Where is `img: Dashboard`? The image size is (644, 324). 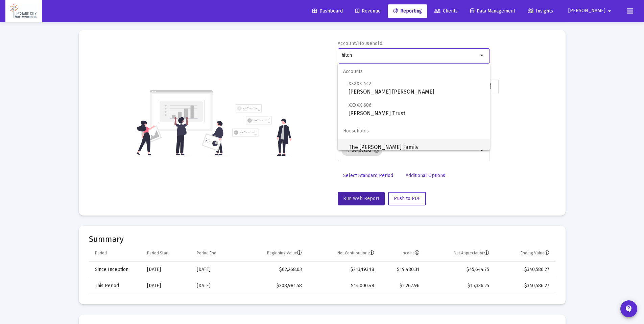 img: Dashboard is located at coordinates (24, 12).